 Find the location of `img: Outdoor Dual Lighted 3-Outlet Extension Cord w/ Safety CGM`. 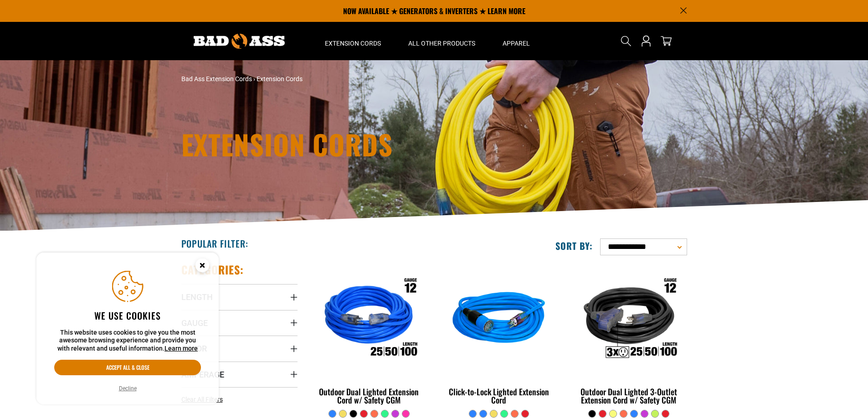

img: Outdoor Dual Lighted 3-Outlet Extension Cord w/ Safety CGM is located at coordinates (629, 319).